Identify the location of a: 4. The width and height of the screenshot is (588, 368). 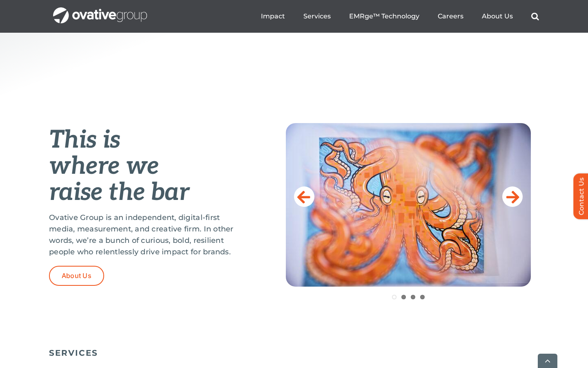
(422, 296).